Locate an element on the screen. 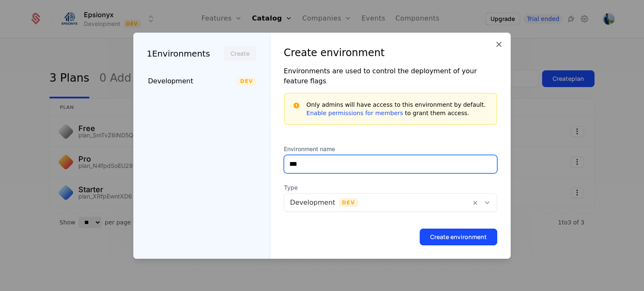 This screenshot has width=644, height=291. div: Environments are used to control the deployment of your feature flags is located at coordinates (390, 76).